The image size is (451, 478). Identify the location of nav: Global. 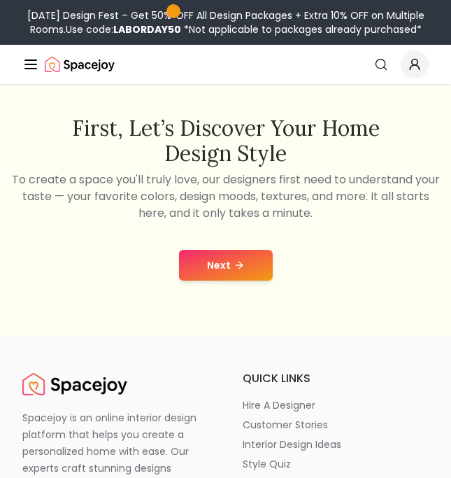
(225, 64).